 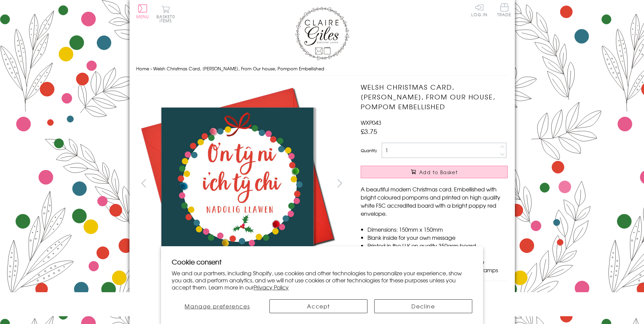 What do you see at coordinates (143, 11) in the screenshot?
I see `button: Menu` at bounding box center [143, 11].